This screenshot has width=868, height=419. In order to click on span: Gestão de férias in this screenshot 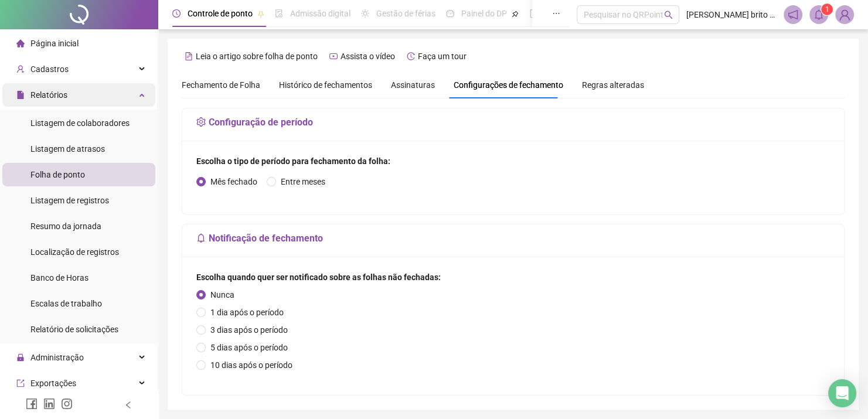, I will do `click(406, 13)`.